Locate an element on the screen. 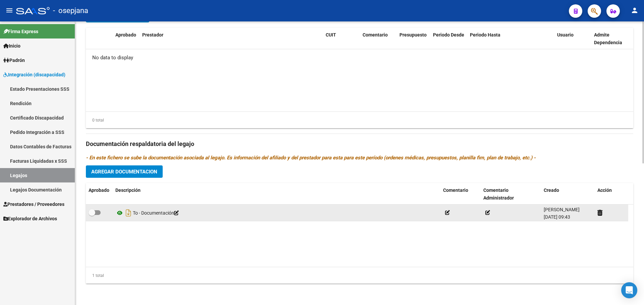 This screenshot has width=644, height=305. span: Descripción is located at coordinates (128, 190).